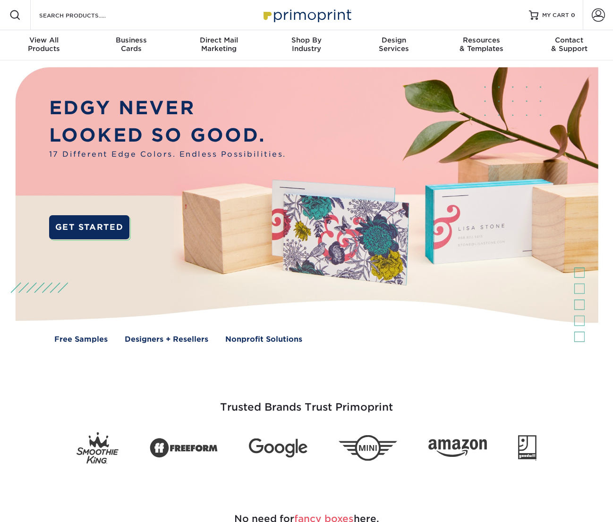 Image resolution: width=613 pixels, height=522 pixels. What do you see at coordinates (306, 44) in the screenshot?
I see `div: Industry` at bounding box center [306, 44].